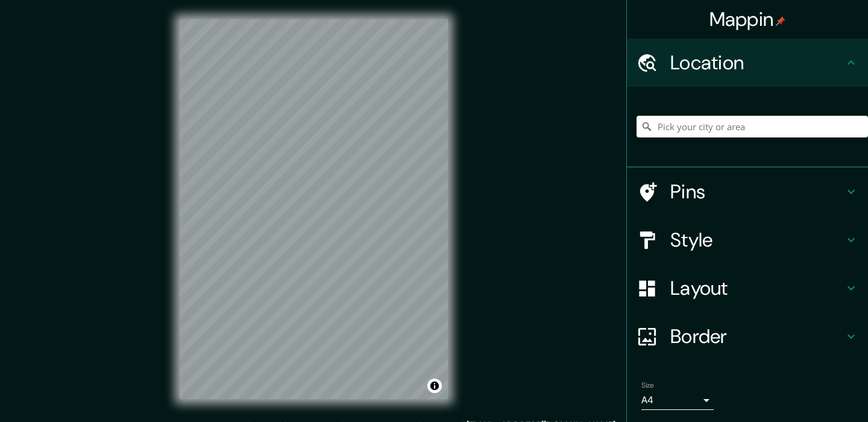 The height and width of the screenshot is (422, 868). I want to click on h4: Layout, so click(757, 288).